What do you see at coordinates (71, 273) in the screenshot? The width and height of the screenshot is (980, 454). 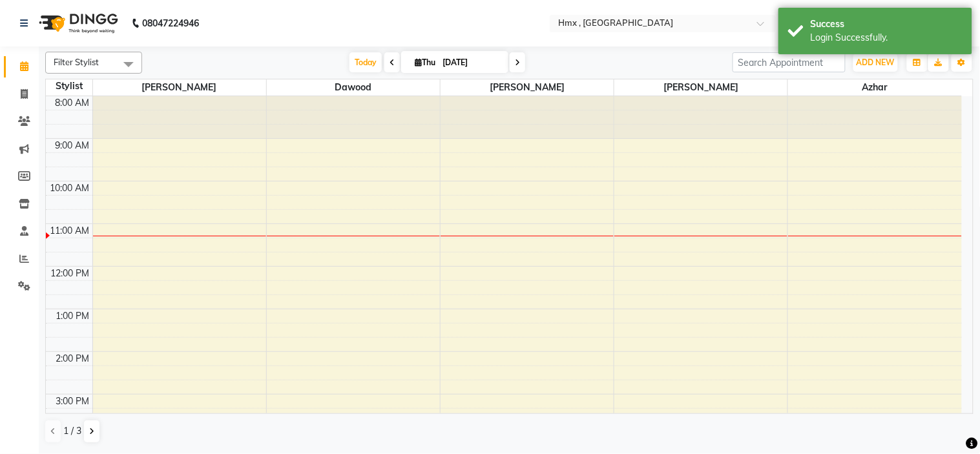 I see `div: 12:00 PM` at bounding box center [71, 273].